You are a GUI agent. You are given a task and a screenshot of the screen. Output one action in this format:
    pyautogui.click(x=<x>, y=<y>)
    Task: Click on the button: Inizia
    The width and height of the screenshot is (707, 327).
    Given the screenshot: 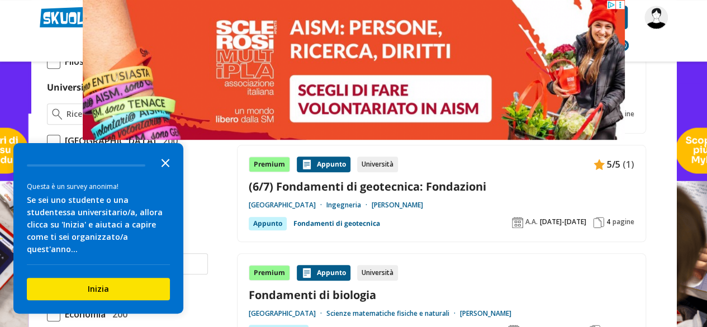 What is the action you would take?
    pyautogui.click(x=98, y=289)
    